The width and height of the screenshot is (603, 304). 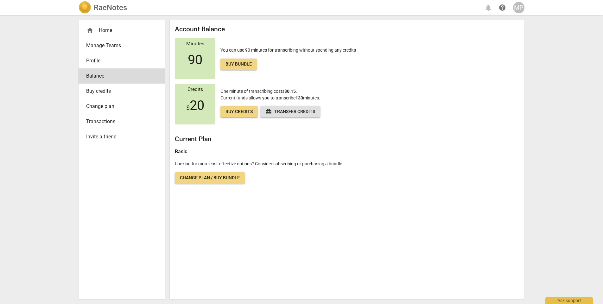 What do you see at coordinates (119, 137) in the screenshot?
I see `span: Invite a friend` at bounding box center [119, 137].